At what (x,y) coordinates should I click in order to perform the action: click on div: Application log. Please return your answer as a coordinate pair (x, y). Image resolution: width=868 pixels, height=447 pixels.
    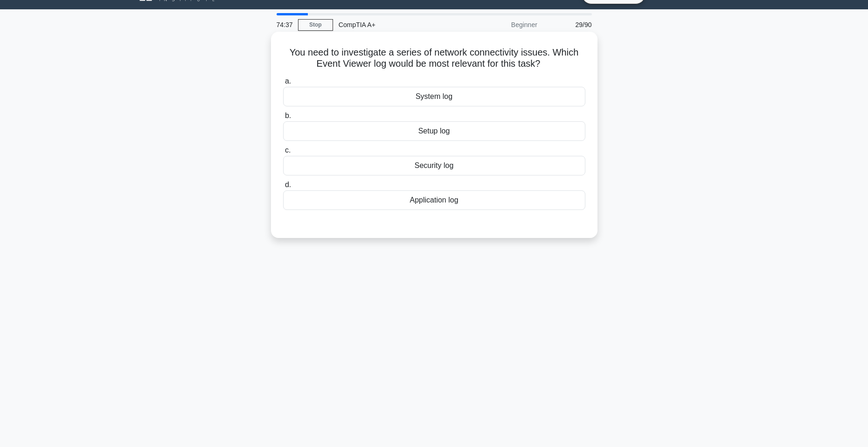
    Looking at the image, I should click on (434, 201).